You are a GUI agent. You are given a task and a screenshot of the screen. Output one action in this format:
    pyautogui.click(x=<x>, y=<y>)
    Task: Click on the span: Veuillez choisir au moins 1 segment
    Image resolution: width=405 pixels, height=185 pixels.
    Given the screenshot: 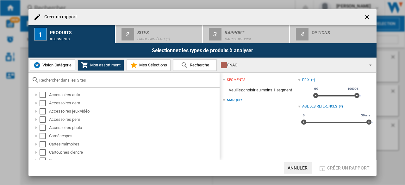 What is the action you would take?
    pyautogui.click(x=260, y=90)
    